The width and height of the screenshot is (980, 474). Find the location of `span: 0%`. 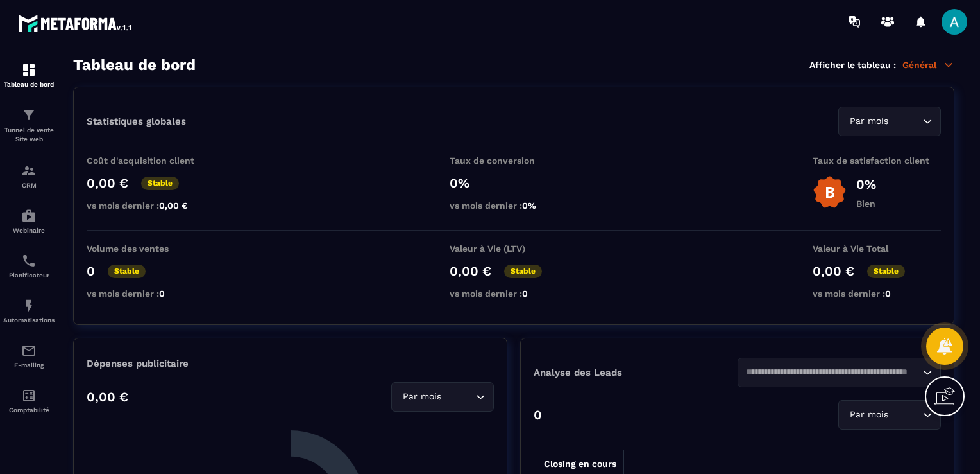

span: 0% is located at coordinates (529, 206).